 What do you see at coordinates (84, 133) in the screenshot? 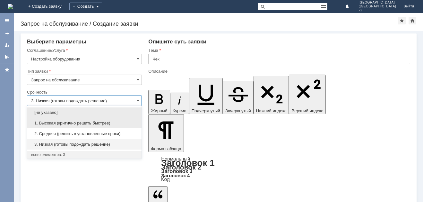
I see `span: 2. Средняя (решить в установленные сроки)` at bounding box center [84, 133].